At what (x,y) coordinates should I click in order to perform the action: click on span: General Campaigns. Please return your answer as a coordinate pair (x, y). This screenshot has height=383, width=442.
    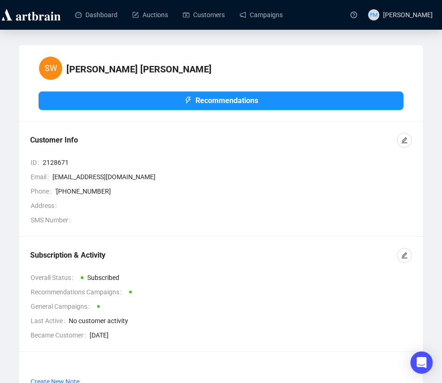
    Looking at the image, I should click on (62, 307).